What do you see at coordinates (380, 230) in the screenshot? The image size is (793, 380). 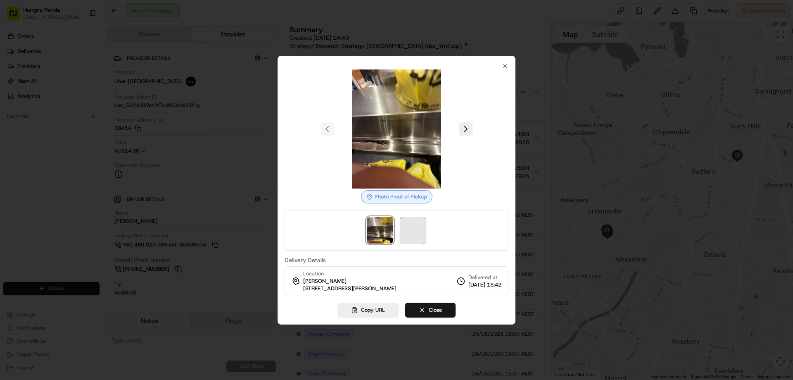 I see `button: photo_proof_of_pickup image` at bounding box center [380, 230].